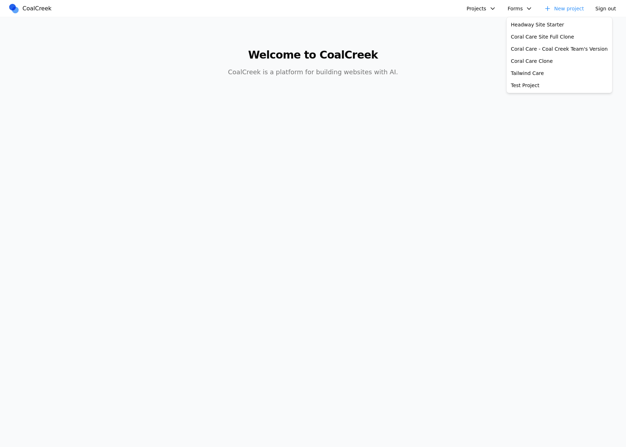 This screenshot has width=626, height=447. I want to click on a: Coral Care Clone, so click(560, 61).